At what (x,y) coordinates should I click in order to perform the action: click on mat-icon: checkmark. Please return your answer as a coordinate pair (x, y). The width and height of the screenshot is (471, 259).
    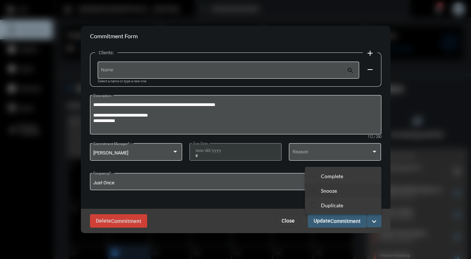
    Looking at the image, I should click on (314, 176).